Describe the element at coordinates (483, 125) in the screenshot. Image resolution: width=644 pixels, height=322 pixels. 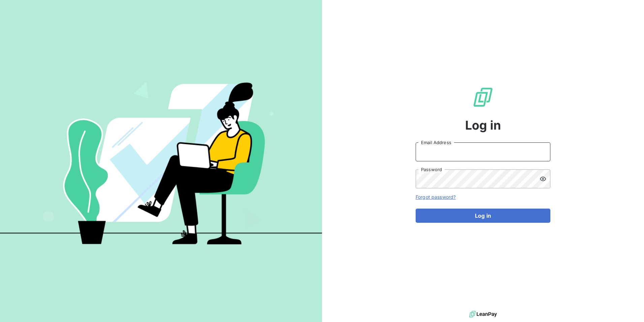
I see `span: Log in` at that location.